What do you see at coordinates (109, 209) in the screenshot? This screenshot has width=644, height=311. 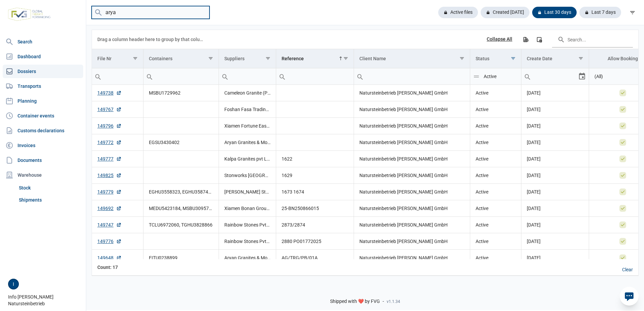 I see `a: 149692` at bounding box center [109, 209].